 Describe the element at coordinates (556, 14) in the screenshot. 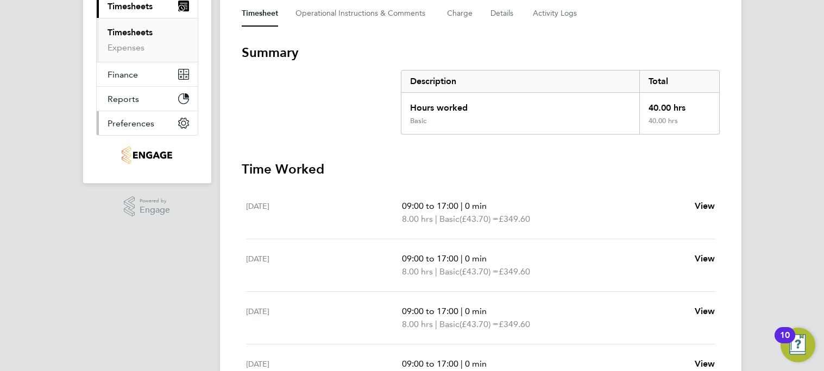

I see `button: Activity Logs` at that location.